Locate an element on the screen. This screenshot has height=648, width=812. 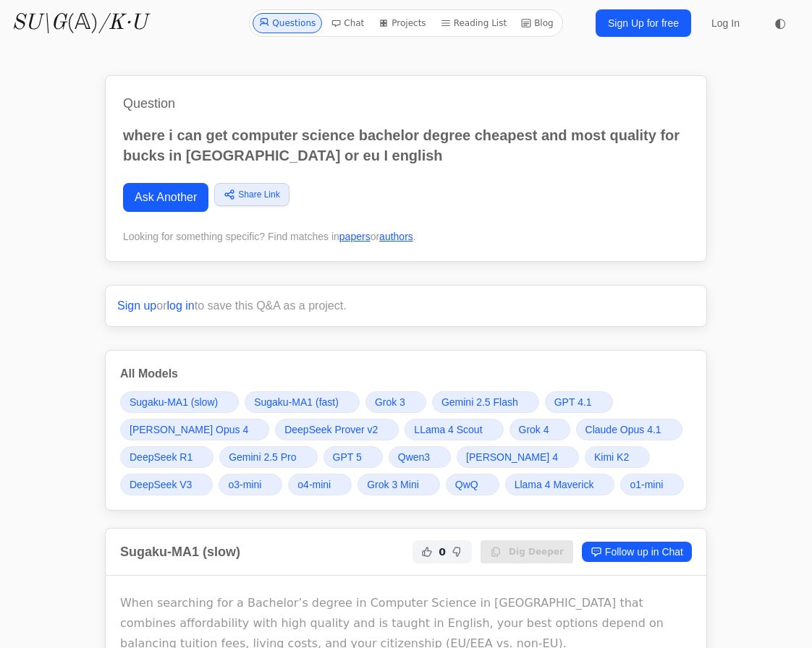
a: Sugaku-MA1 (slow) is located at coordinates (179, 403).